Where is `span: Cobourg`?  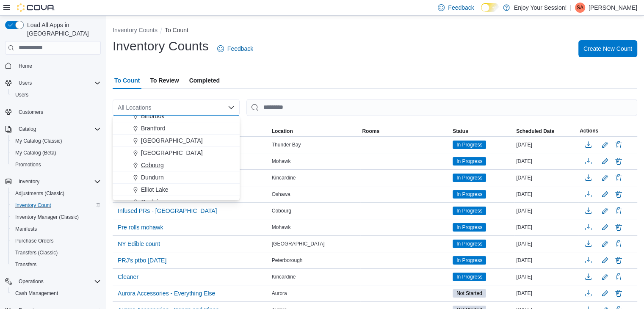 span: Cobourg is located at coordinates (153, 165).